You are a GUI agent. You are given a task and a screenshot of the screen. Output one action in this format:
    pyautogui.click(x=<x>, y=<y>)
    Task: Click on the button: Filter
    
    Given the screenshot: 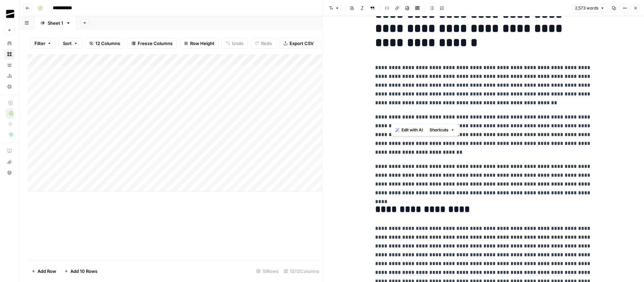 What is the action you would take?
    pyautogui.click(x=43, y=43)
    